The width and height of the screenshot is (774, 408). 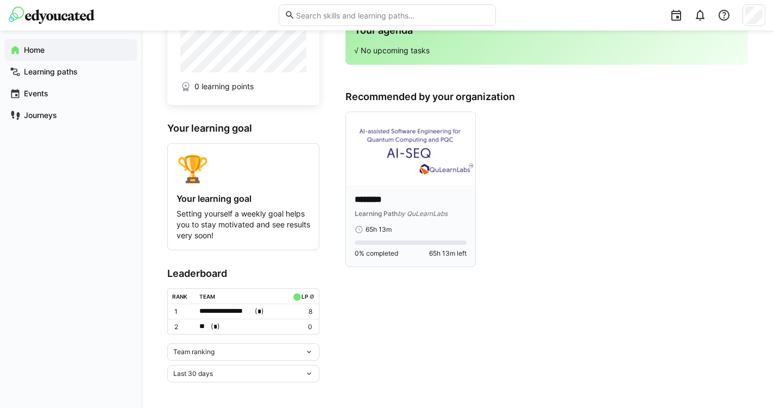 I want to click on input: Search skills and learning paths…, so click(x=392, y=15).